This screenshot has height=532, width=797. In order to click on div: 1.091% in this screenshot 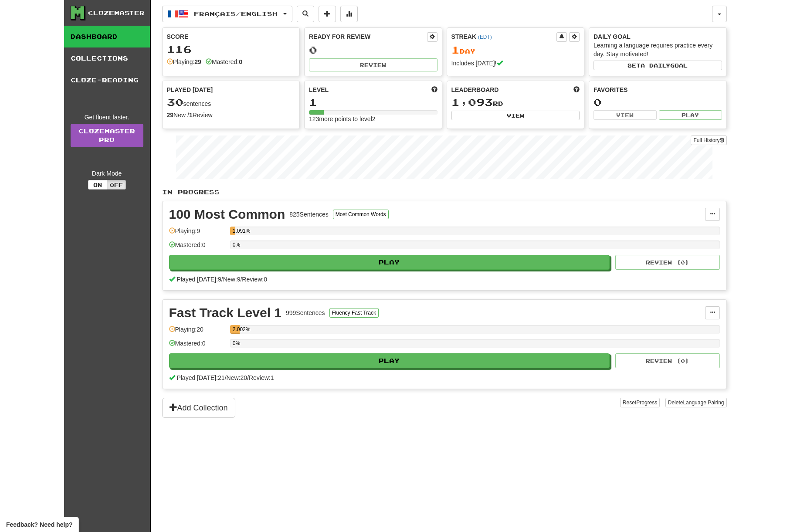, I will do `click(234, 231)`.